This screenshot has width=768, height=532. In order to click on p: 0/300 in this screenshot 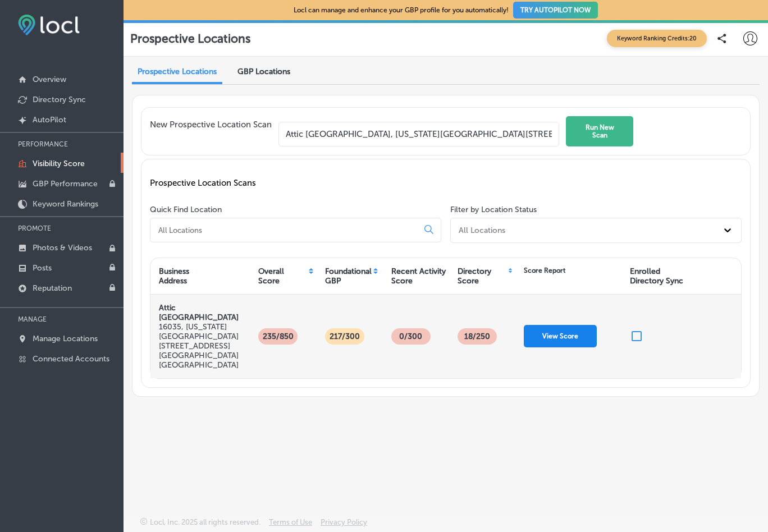, I will do `click(410, 336)`.